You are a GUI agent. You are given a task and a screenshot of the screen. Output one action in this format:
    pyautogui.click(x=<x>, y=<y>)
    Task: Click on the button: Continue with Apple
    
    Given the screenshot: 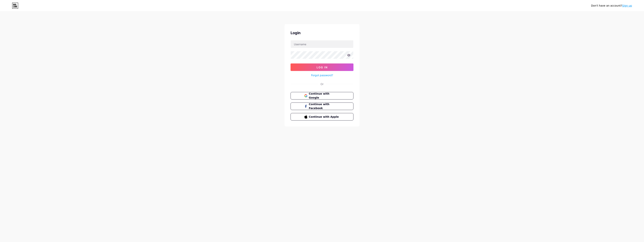 What is the action you would take?
    pyautogui.click(x=322, y=117)
    